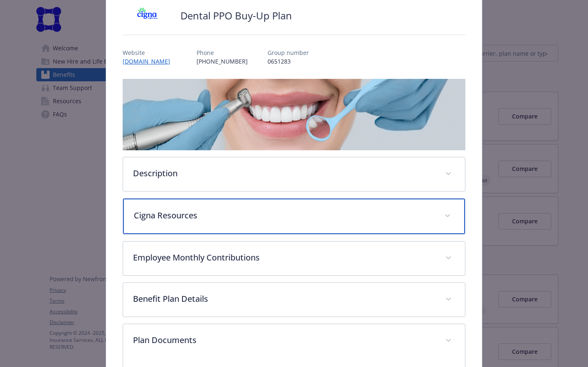 This screenshot has width=588, height=367. I want to click on p: Group number, so click(288, 52).